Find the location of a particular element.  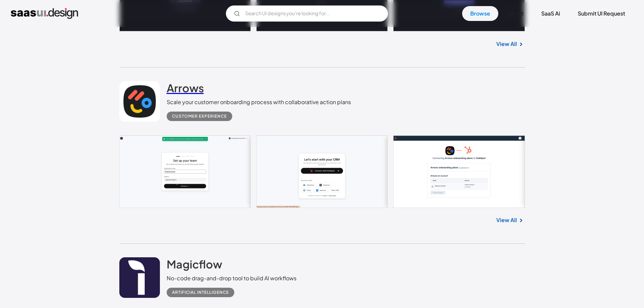

form: Email Form is located at coordinates (307, 13).